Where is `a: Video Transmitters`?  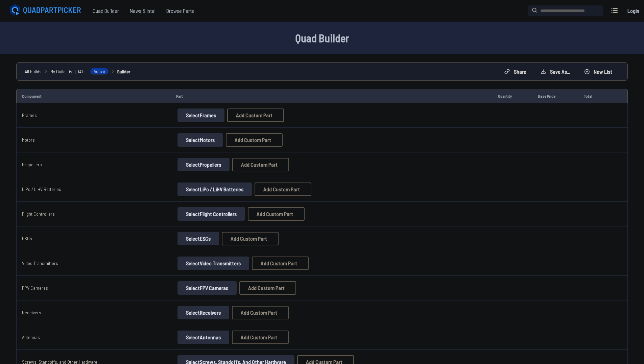
a: Video Transmitters is located at coordinates (40, 263).